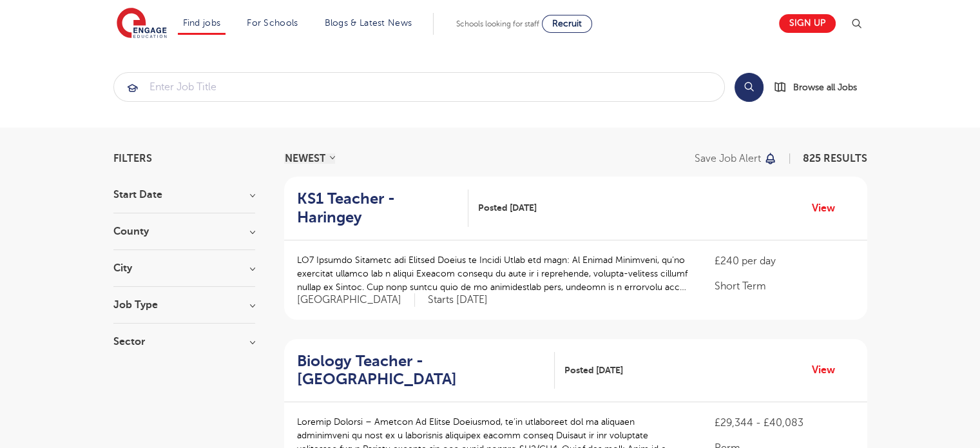  What do you see at coordinates (184, 232) in the screenshot?
I see `h3: County` at bounding box center [184, 232].